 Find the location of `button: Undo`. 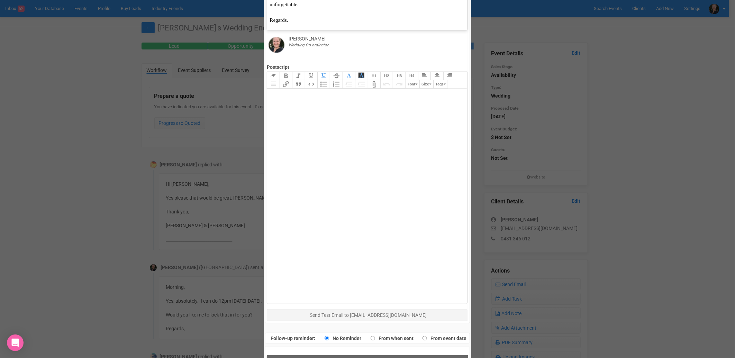

button: Undo is located at coordinates (386, 84).